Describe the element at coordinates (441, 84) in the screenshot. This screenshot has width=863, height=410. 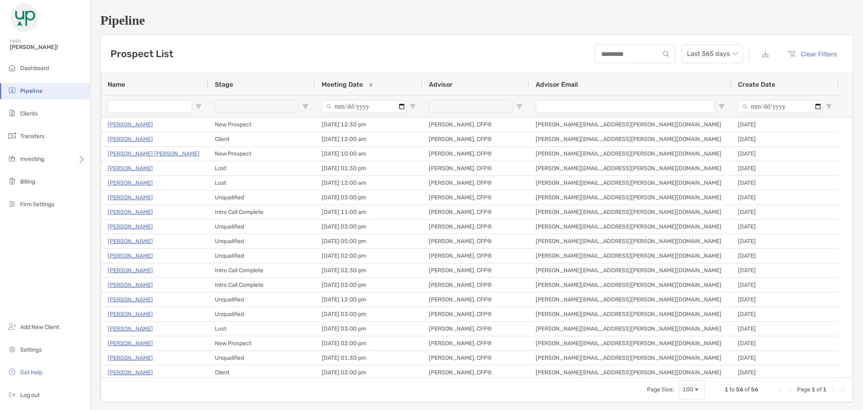
I see `span: Advisor` at that location.